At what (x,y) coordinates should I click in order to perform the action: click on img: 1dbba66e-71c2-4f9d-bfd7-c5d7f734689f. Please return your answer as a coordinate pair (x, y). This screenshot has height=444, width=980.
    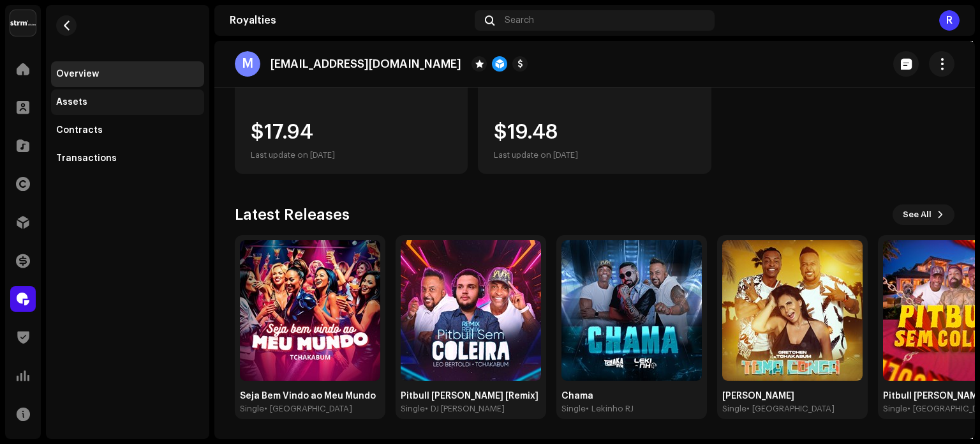
    Looking at the image, I should click on (470, 311).